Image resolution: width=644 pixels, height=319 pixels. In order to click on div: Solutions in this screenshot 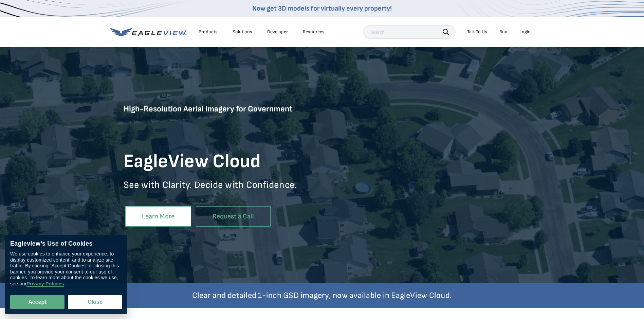, I will do `click(242, 32)`.